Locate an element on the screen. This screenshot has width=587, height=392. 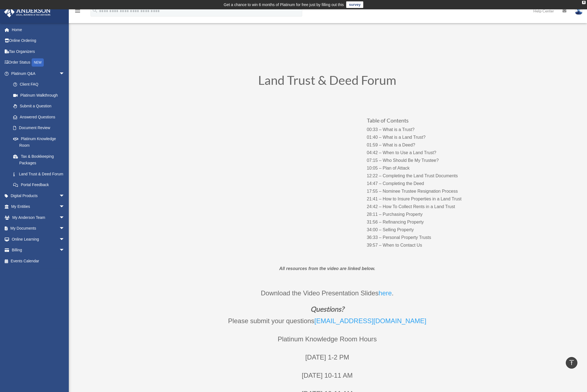
a: Online Learningarrow_drop_down is located at coordinates (38, 239).